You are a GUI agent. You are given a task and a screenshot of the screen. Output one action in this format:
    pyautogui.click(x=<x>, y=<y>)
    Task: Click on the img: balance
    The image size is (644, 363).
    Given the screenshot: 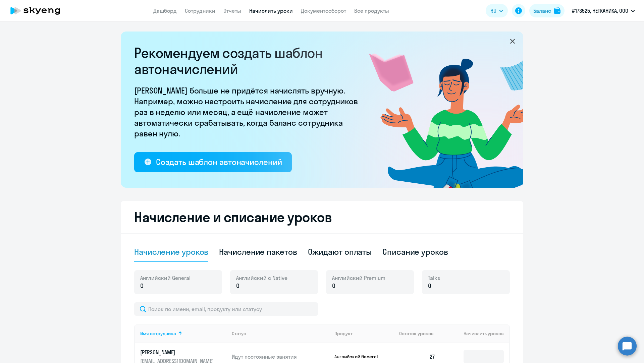 What is the action you would take?
    pyautogui.click(x=557, y=11)
    